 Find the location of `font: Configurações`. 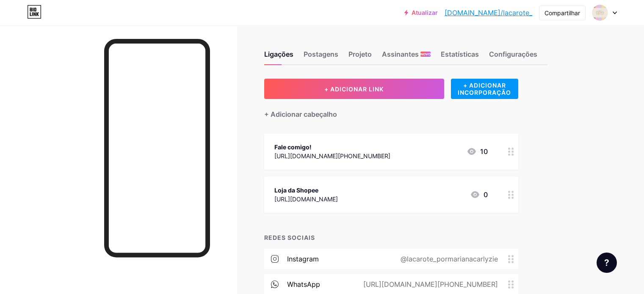

font: Configurações is located at coordinates (513, 54).